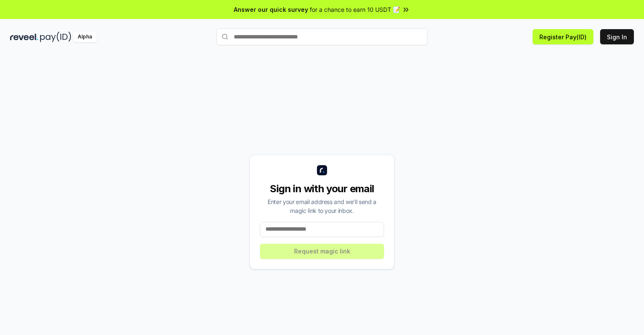 The image size is (644, 335). What do you see at coordinates (322, 206) in the screenshot?
I see `div: Enter your email address and we’ll send a magic link to your inbox.` at bounding box center [322, 206].